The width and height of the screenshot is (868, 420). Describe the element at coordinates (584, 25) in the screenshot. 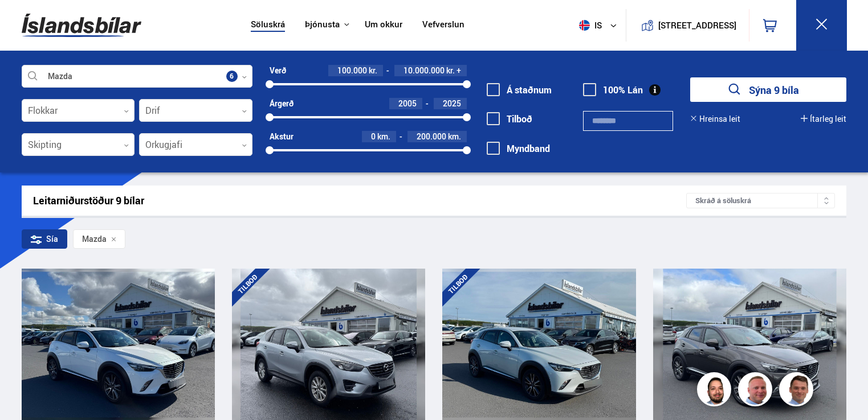

I see `img: svg+xml;base64,PHN2ZyB4bWxucz0iaHR0cDovL3d3dy53My5vcmcvMjAwMC9zdmciIHdpZHRoPSI1MTIiIGhlaWdodD0iNT...` at that location.